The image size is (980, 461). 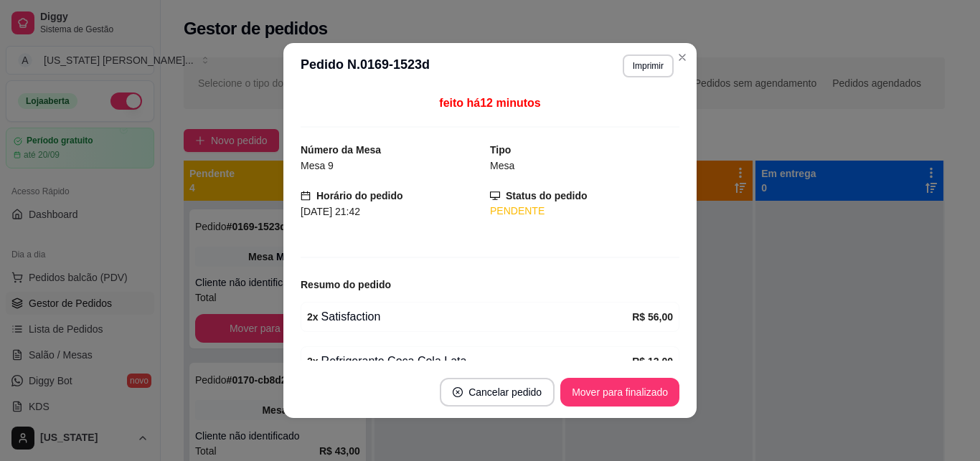 What do you see at coordinates (317, 165) in the screenshot?
I see `span: Mesa 9` at bounding box center [317, 165].